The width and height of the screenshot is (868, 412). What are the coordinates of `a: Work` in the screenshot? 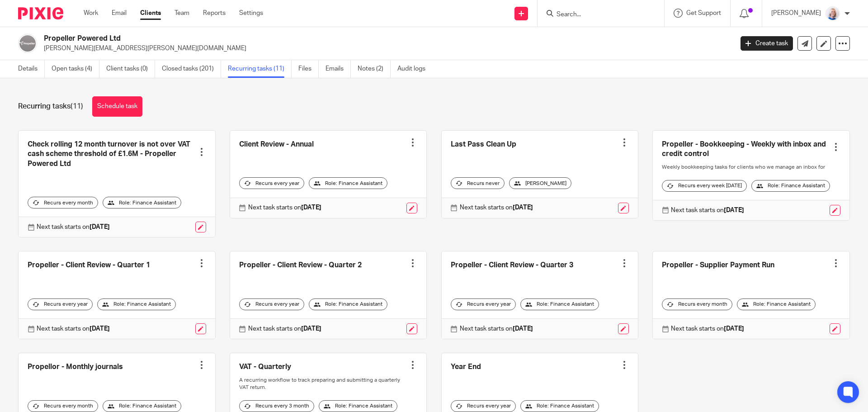 It's located at (91, 13).